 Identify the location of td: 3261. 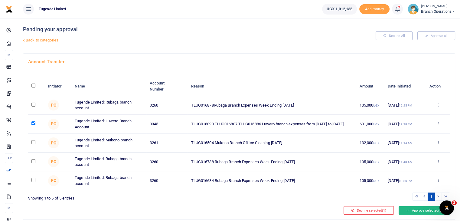
(167, 143).